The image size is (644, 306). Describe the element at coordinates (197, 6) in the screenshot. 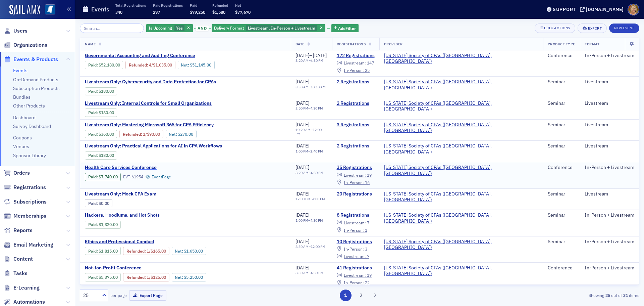

I see `p: Paid` at that location.